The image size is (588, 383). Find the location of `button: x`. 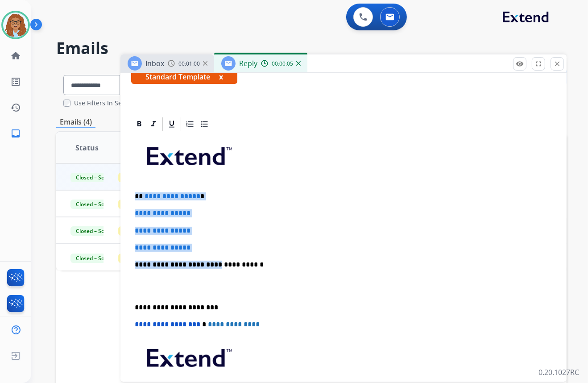

button: x is located at coordinates (220, 77).